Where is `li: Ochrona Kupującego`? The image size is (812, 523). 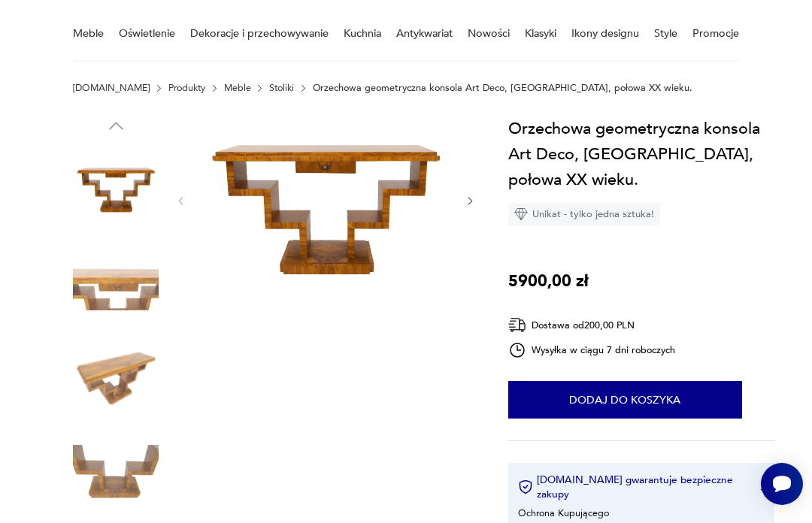
li: Ochrona Kupującego is located at coordinates (563, 514).